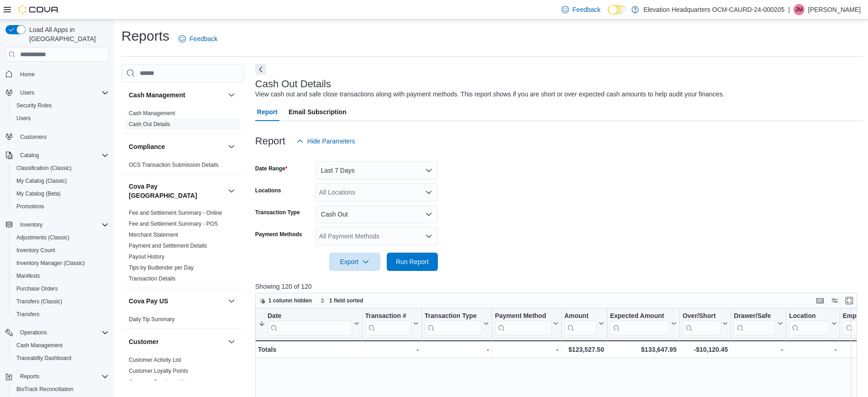 Image resolution: width=868 pixels, height=397 pixels. Describe the element at coordinates (173, 224) in the screenshot. I see `span: Fee and Settlement Summary - POS` at that location.